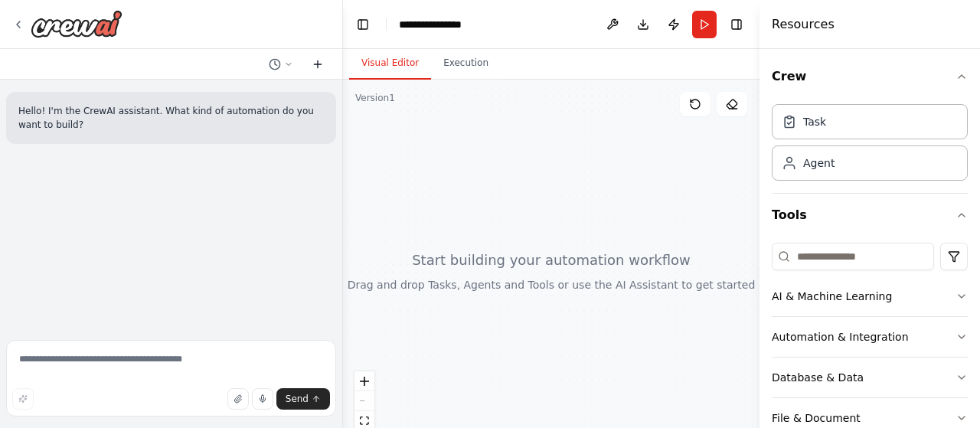 This screenshot has width=980, height=428. What do you see at coordinates (869, 337) in the screenshot?
I see `button: Automation & Integration` at bounding box center [869, 337].